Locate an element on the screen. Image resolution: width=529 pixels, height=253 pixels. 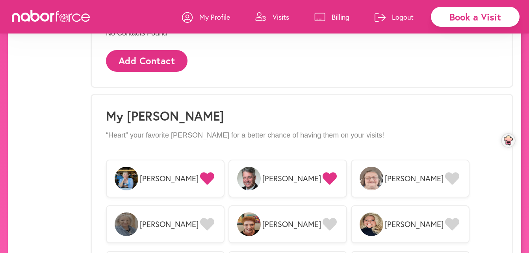
img: A0j1uoeCSWOZkMh2Do3E is located at coordinates (249, 224).